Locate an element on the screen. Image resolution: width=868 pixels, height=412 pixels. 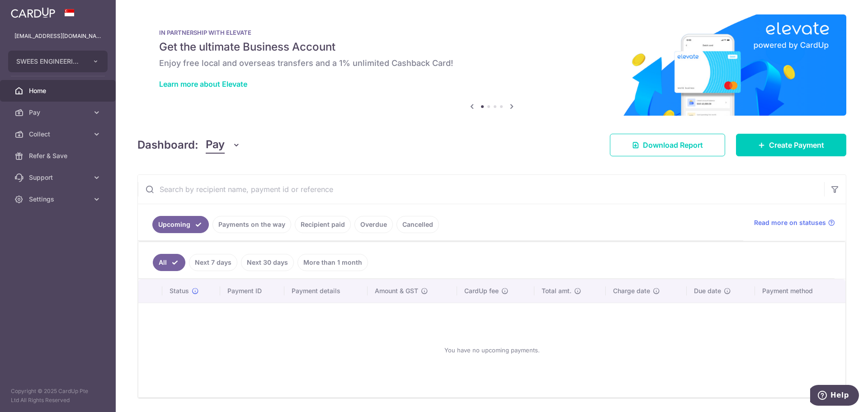
h4: Dashboard: is located at coordinates (168, 145).